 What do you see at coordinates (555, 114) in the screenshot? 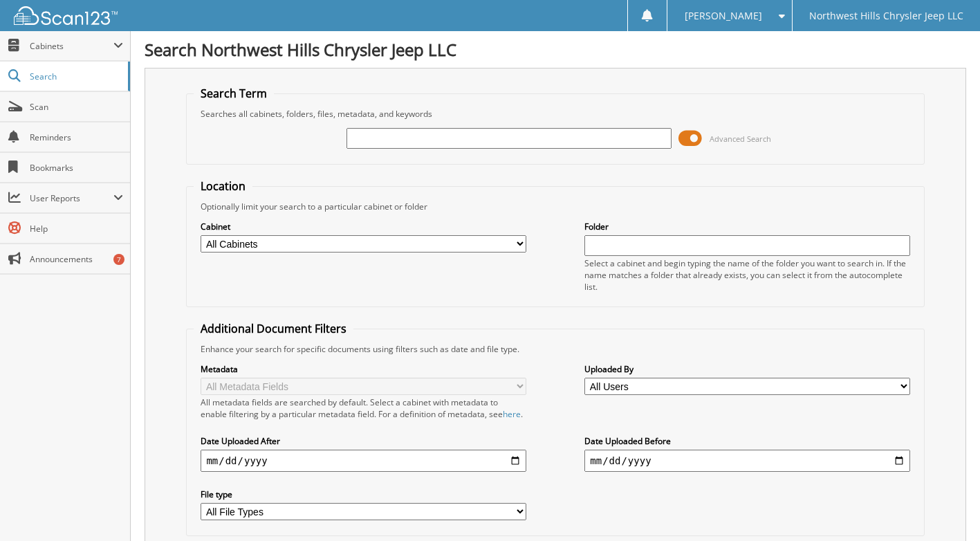
I see `div: Searches all cabinets, folders, files, metadata, and keywords` at bounding box center [555, 114].